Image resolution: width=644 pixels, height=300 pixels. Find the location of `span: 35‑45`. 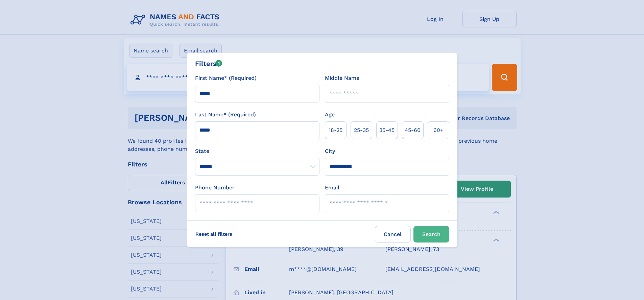

span: 35‑45 is located at coordinates (386, 131).